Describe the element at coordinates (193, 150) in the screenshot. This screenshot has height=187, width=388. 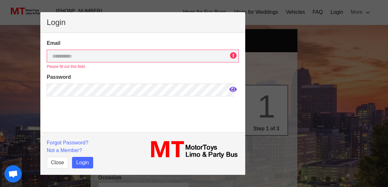
I see `img: MT_logo_name.png` at that location.